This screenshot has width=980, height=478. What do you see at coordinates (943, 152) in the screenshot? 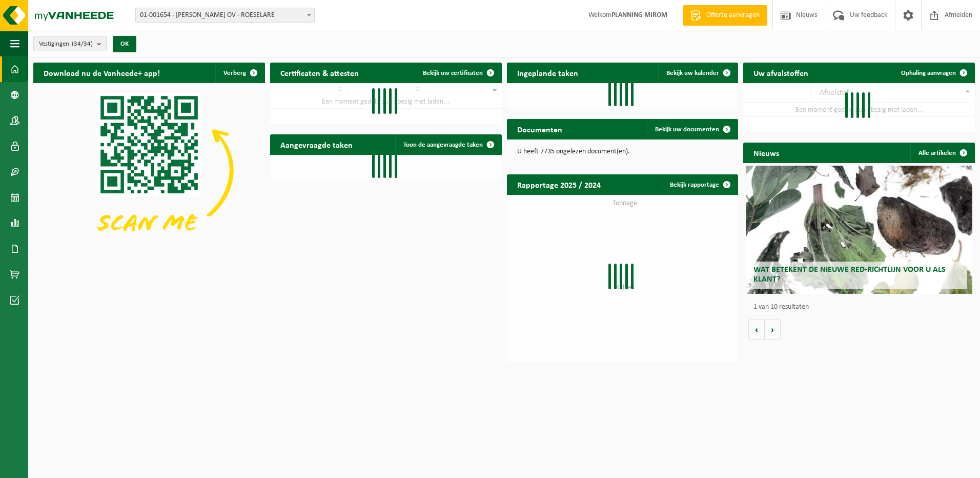
I see `a: Alle artikelen` at bounding box center [943, 152].